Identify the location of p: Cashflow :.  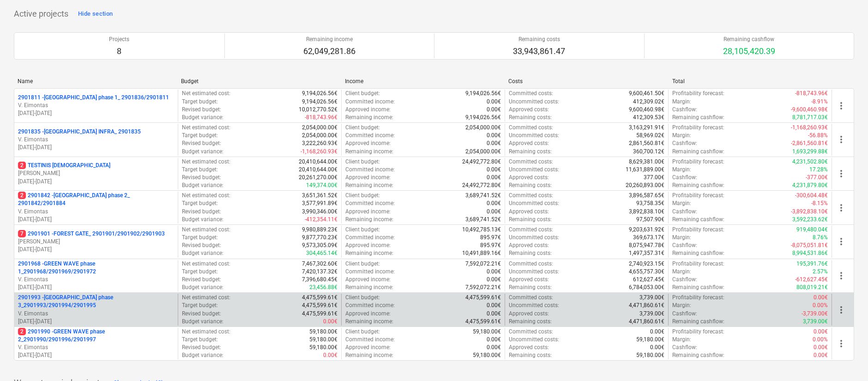
(685, 143).